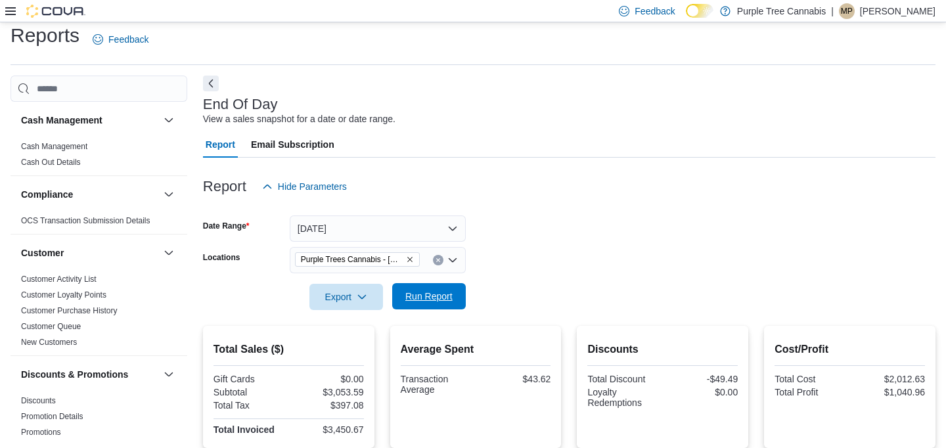 This screenshot has height=448, width=946. What do you see at coordinates (346, 297) in the screenshot?
I see `button: Export` at bounding box center [346, 297].